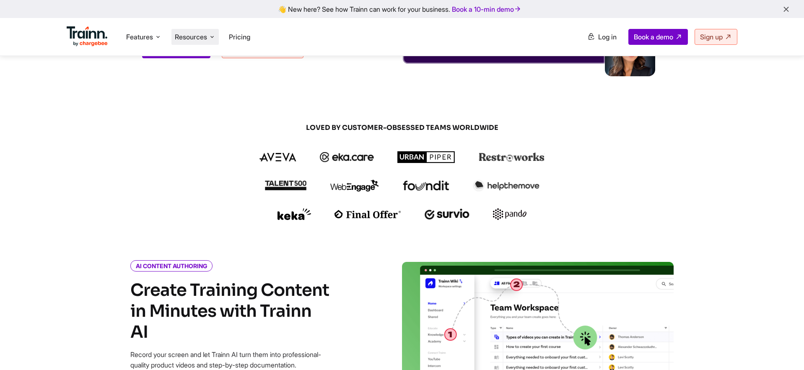  Describe the element at coordinates (402, 128) in the screenshot. I see `span: LOVED BY CUSTOMER-OBSESSED TEAMS WORLDWIDE` at that location.